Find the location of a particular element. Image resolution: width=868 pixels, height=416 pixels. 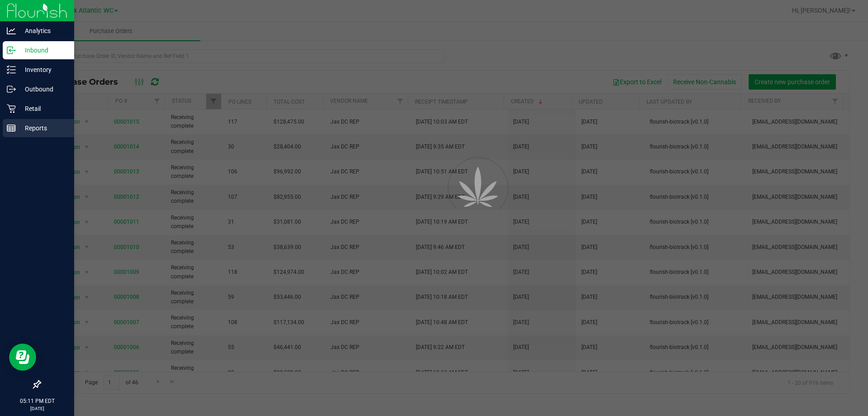

p: Reports is located at coordinates (43, 128).